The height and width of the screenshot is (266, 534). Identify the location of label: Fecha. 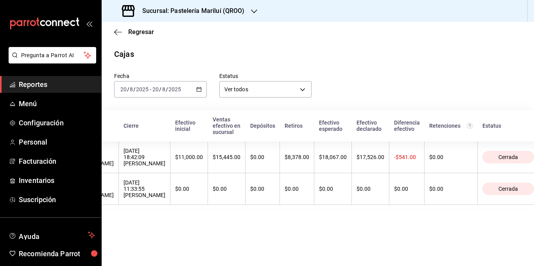
(160, 76).